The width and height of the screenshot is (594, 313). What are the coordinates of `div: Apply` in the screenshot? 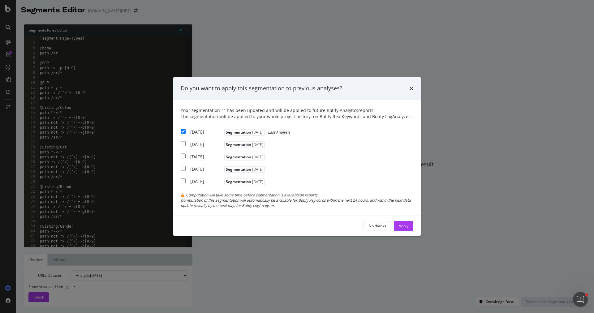 It's located at (403, 226).